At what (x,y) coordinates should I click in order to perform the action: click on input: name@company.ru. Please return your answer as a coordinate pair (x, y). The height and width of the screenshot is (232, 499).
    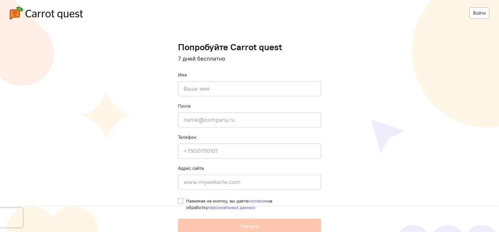
    Looking at the image, I should click on (249, 120).